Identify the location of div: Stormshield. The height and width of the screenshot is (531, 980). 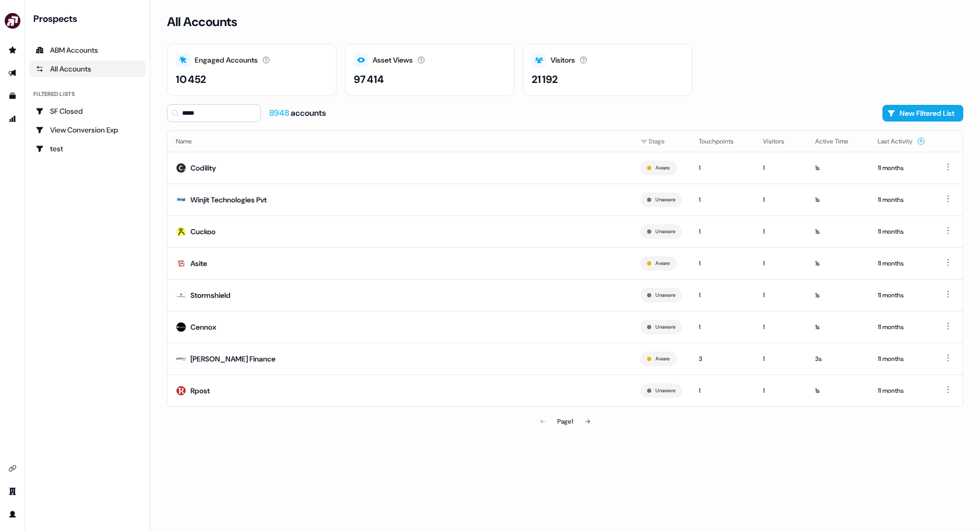
(210, 295).